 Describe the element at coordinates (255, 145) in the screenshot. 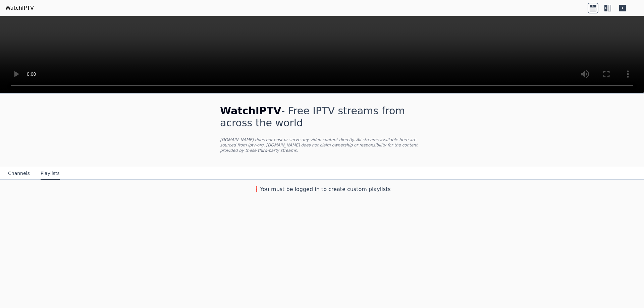

I see `a: iptv-org` at that location.